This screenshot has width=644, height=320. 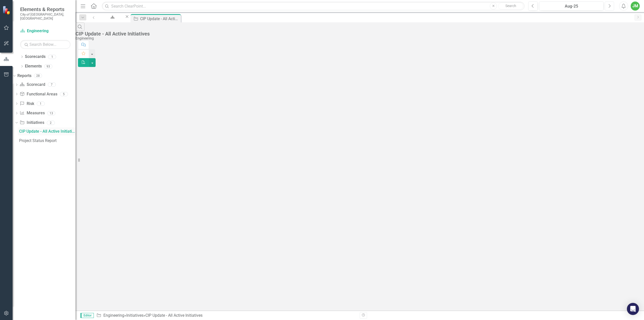 I want to click on a: Scorecards, so click(x=35, y=57).